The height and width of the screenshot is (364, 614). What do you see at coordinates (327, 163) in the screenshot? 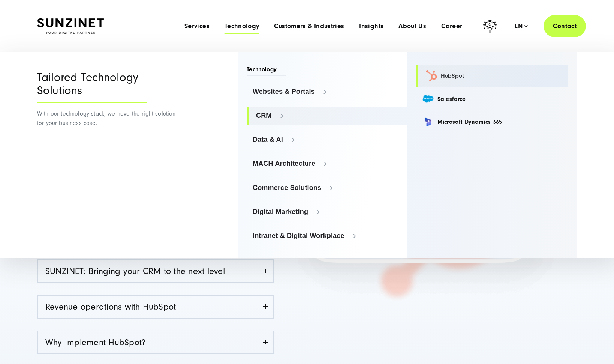
I see `a: MACH Architecture` at bounding box center [327, 163].